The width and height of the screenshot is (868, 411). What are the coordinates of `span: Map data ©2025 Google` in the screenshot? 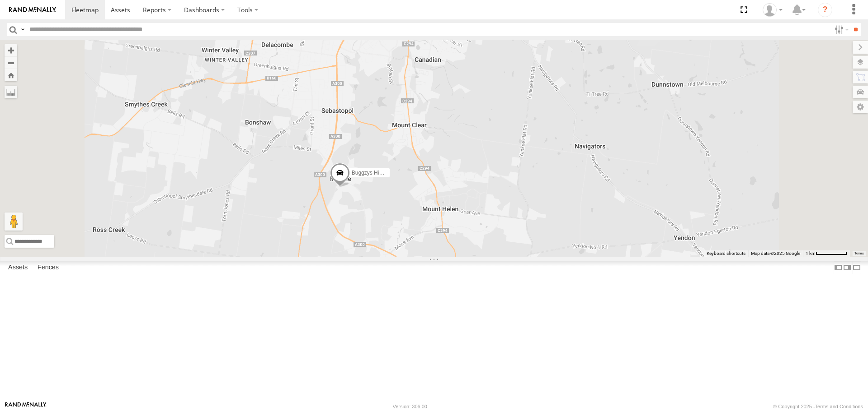 It's located at (775, 254).